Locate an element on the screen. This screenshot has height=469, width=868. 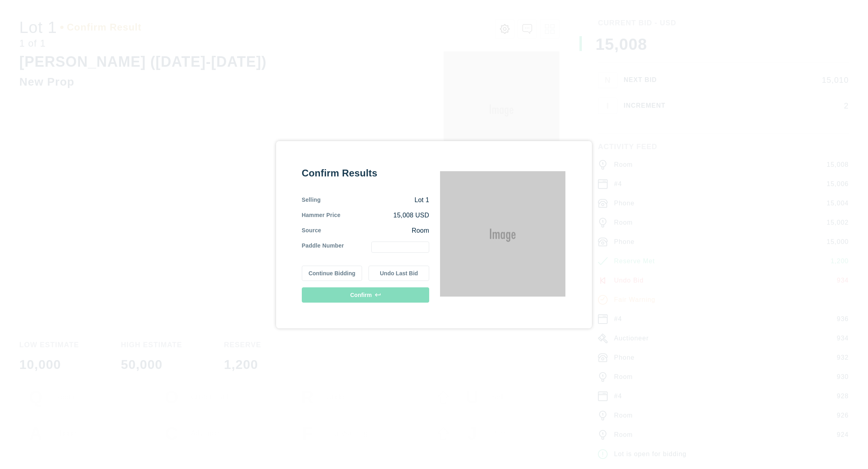
div: 15,008 USD is located at coordinates (384, 216).